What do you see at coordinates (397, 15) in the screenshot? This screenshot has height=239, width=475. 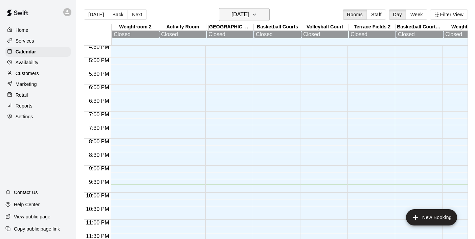 I see `button: Day` at bounding box center [397, 15].